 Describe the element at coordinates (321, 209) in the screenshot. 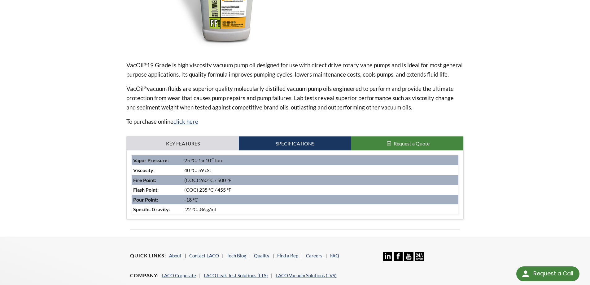

I see `td: 22 °C: .86 g/ml` at that location.